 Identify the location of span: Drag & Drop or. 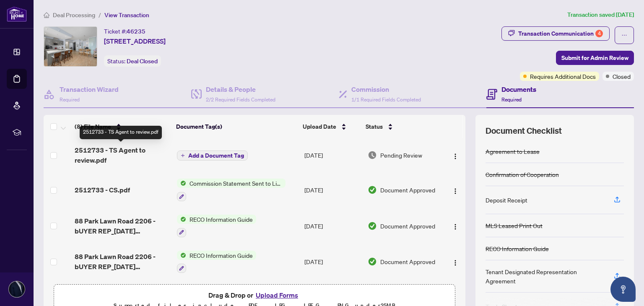
(255, 295).